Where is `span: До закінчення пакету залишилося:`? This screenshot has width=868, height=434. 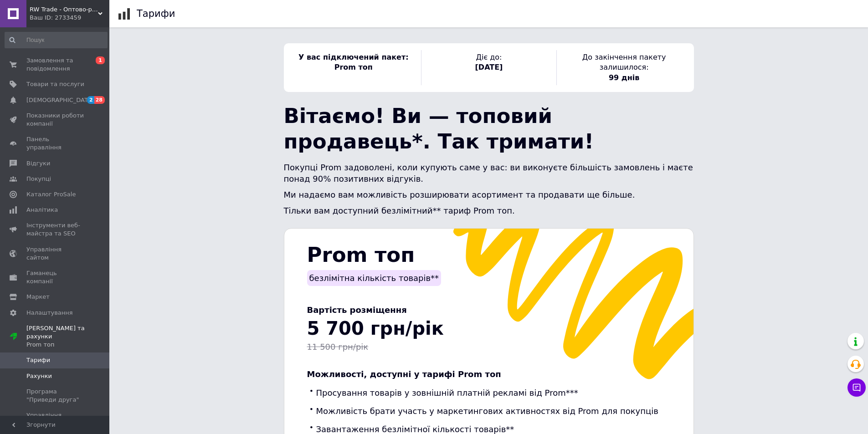
span: До закінчення пакету залишилося: is located at coordinates (624, 62).